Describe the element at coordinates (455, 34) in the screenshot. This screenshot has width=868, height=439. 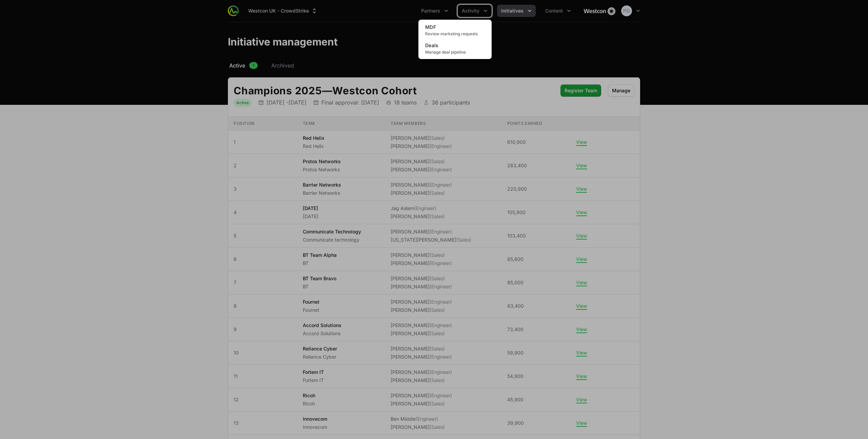
I see `span: Review marketing requests` at that location.